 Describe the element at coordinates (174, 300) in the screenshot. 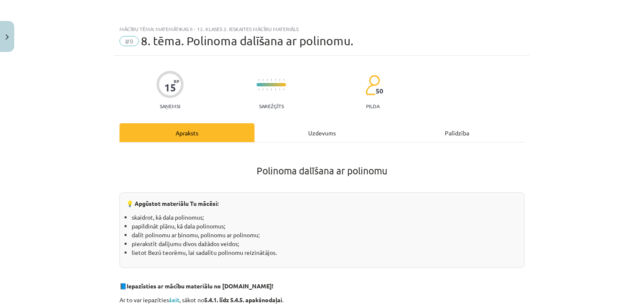

I see `a: šeit` at that location.